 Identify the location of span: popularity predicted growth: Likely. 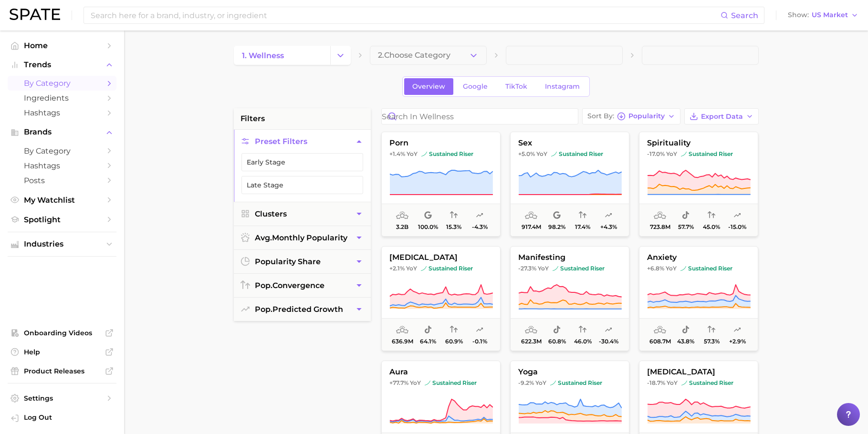
(608, 216).